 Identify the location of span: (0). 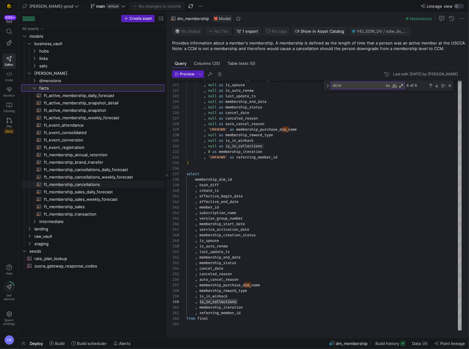
(253, 63).